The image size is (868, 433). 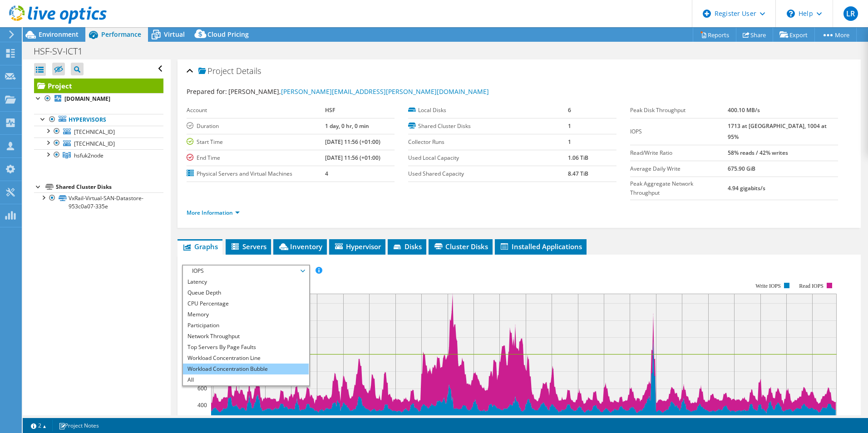 What do you see at coordinates (679, 153) in the screenshot?
I see `label: Read/Write Ratio` at bounding box center [679, 153].